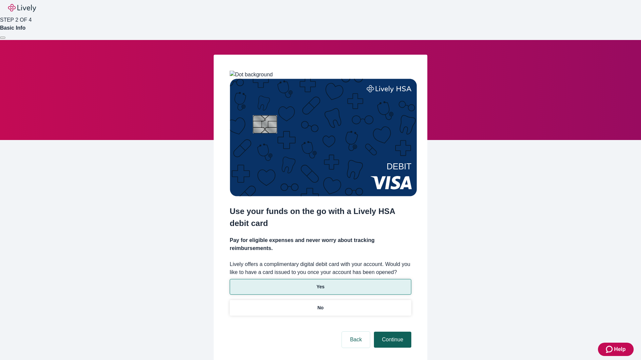 This screenshot has height=360, width=641. I want to click on button: Continue, so click(392, 340).